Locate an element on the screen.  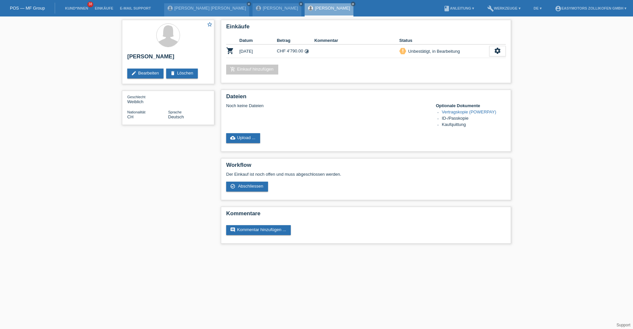
span: Geschlecht is located at coordinates (136, 97).